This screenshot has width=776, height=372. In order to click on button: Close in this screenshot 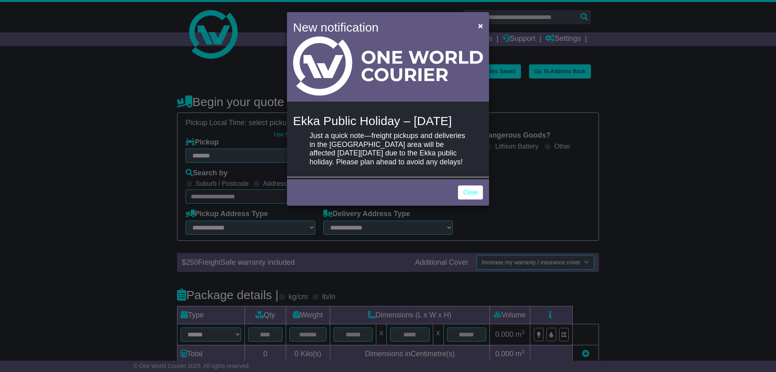, I will do `click(481, 25)`.